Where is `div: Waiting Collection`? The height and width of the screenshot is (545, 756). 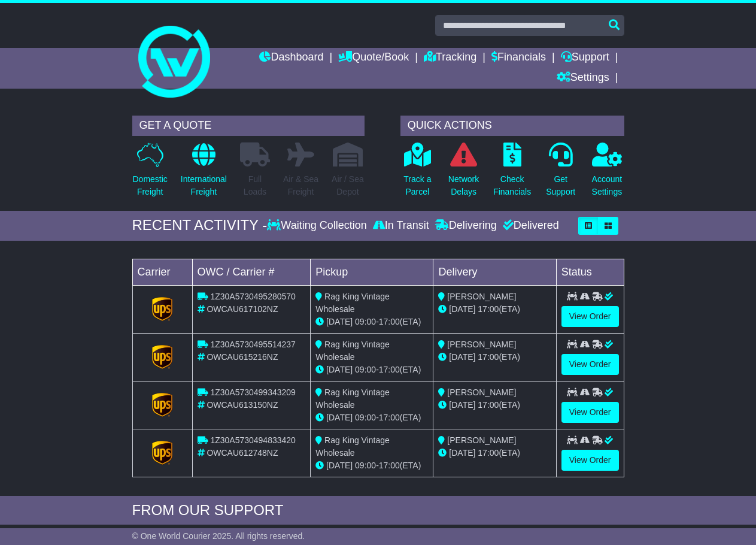 div: Waiting Collection is located at coordinates (317, 226).